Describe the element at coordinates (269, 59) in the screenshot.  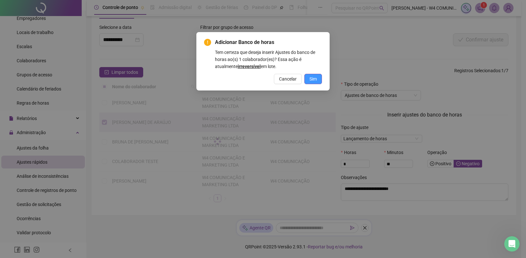
I see `div: Tem certeza que deseja inserir Ajustes do banco de horas ao(s) 1 colaborador(es)? Essa ação é atu...` at that location.